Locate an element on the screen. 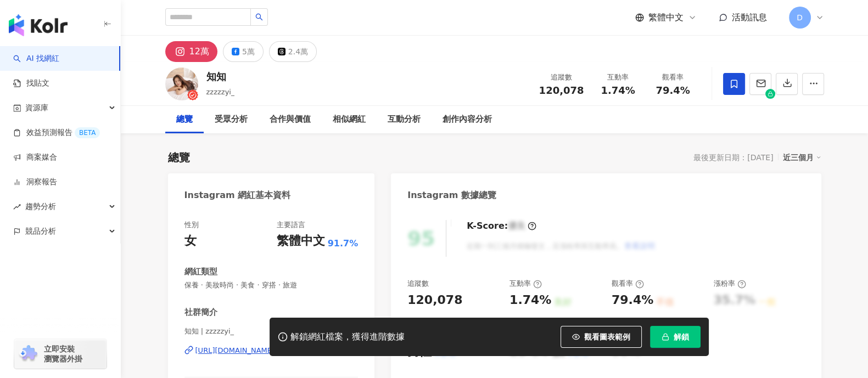 This screenshot has width=868, height=378. div: K-Score : is located at coordinates (501, 226).